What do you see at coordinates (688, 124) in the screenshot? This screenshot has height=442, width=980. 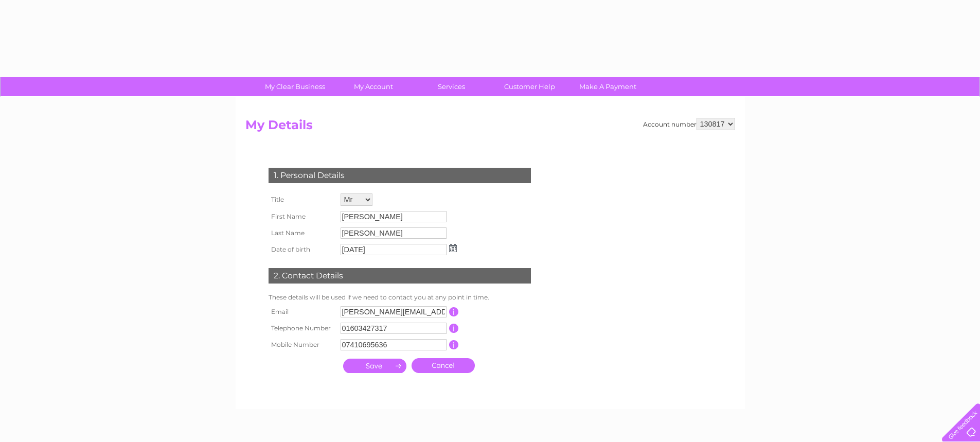 I see `div: Account number` at bounding box center [688, 124].